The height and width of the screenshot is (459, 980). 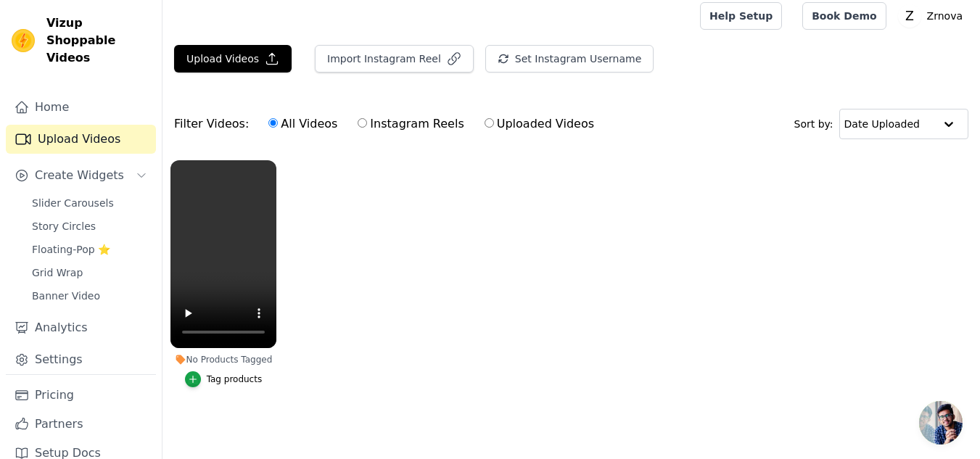 What do you see at coordinates (843, 16) in the screenshot?
I see `a: Book Demo` at bounding box center [843, 16].